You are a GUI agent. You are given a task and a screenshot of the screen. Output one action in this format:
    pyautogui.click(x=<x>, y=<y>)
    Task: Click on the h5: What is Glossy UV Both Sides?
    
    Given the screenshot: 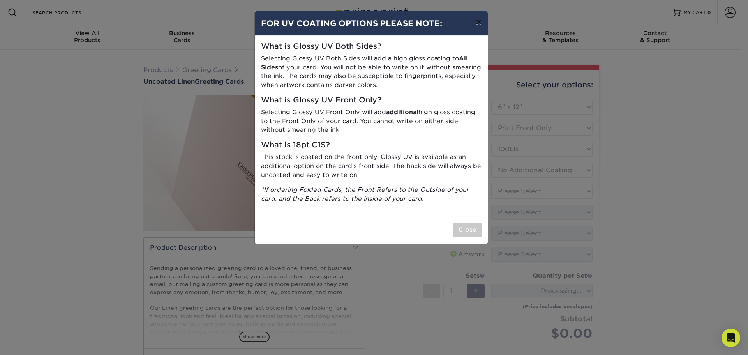 What is the action you would take?
    pyautogui.click(x=371, y=46)
    